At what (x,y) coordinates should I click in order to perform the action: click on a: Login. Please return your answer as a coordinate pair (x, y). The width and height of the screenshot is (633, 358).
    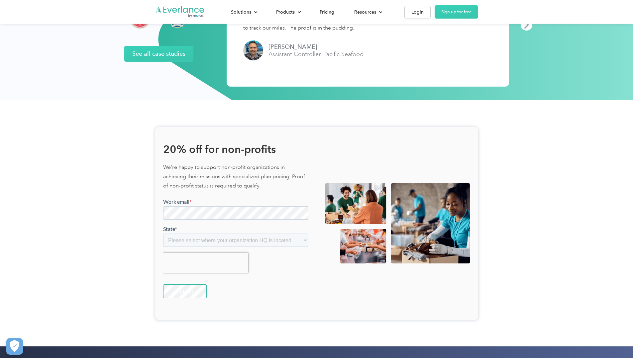
    Looking at the image, I should click on (417, 12).